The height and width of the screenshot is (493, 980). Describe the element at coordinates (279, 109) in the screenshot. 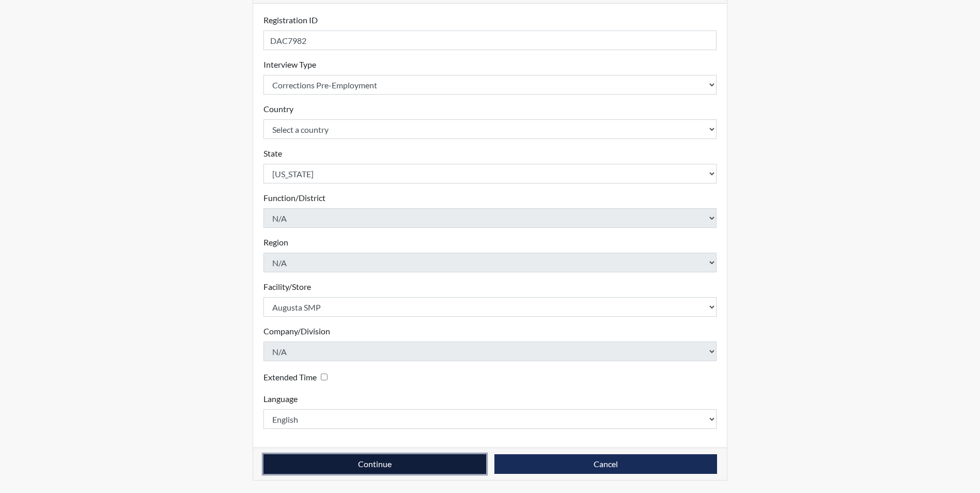

I see `label: Country` at that location.